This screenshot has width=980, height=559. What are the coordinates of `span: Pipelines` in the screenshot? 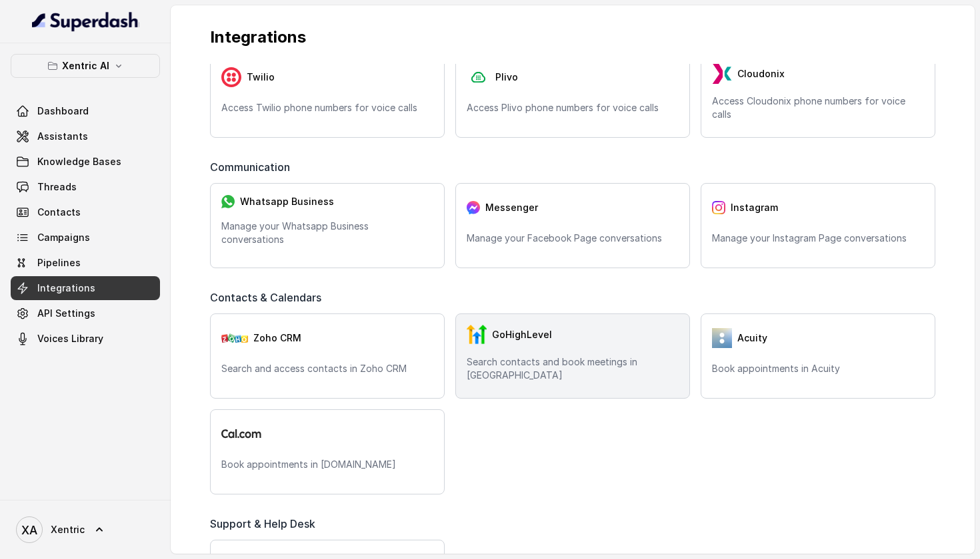 It's located at (59, 263).